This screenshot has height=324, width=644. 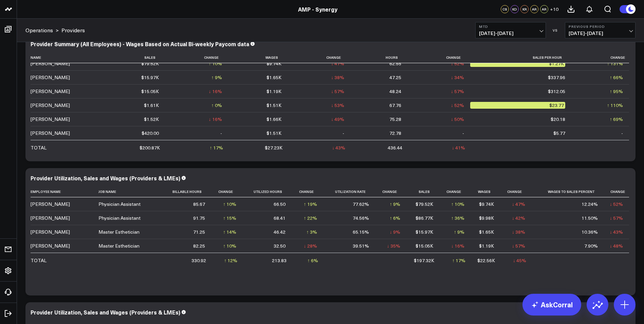 I want to click on div: Provider Summary (All Employees) - Wages Based on Actual Bi-weekly Paycom data, so click(x=140, y=44).